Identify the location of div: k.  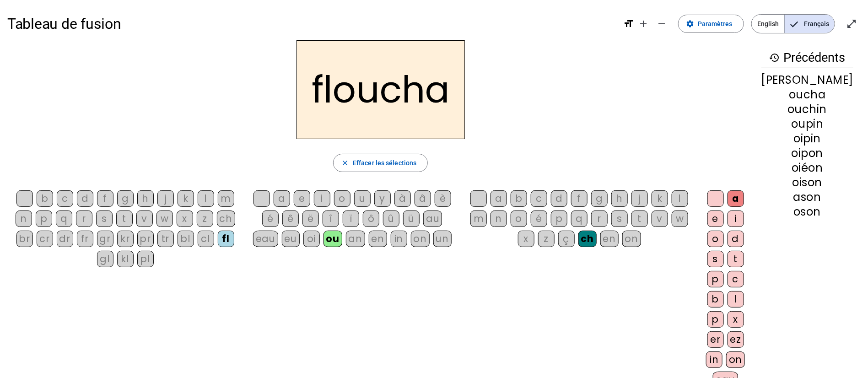
(186, 199).